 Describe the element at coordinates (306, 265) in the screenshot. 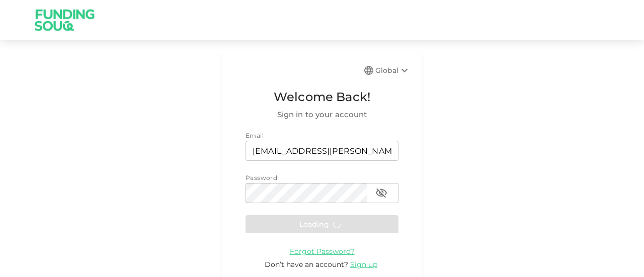

I see `span: Don’t have an account?` at that location.